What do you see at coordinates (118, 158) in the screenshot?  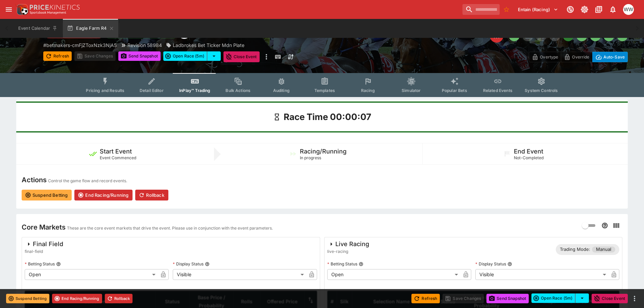 I see `span: Event Commenced` at bounding box center [118, 158].